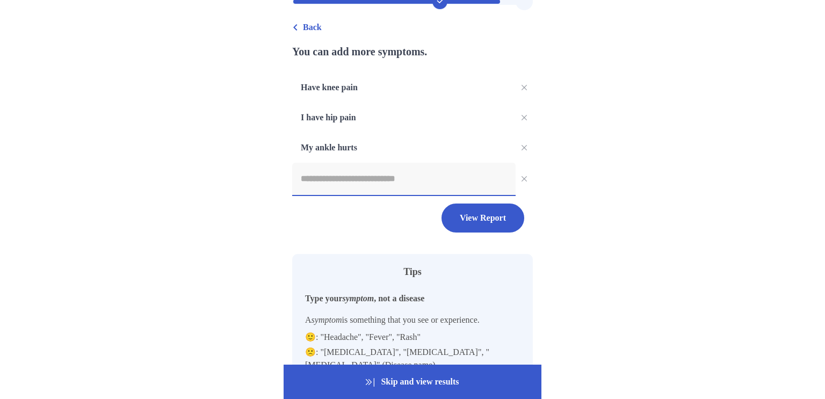  Describe the element at coordinates (412, 320) in the screenshot. I see `p: A is something that you see or experience.` at that location.